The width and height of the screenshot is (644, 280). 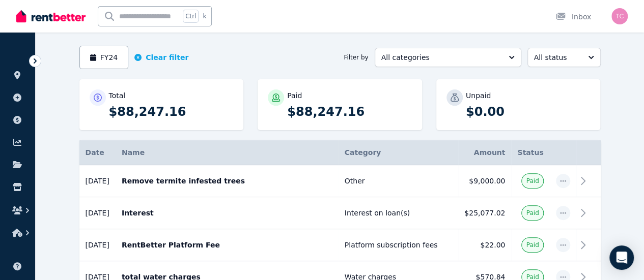 I want to click on p: RentBetter Platform Fee, so click(x=227, y=245).